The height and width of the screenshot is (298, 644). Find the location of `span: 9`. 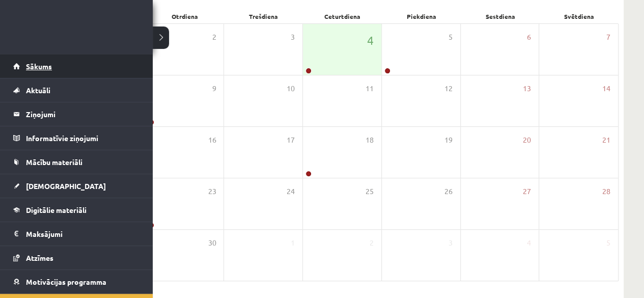

span: 9 is located at coordinates (214, 88).